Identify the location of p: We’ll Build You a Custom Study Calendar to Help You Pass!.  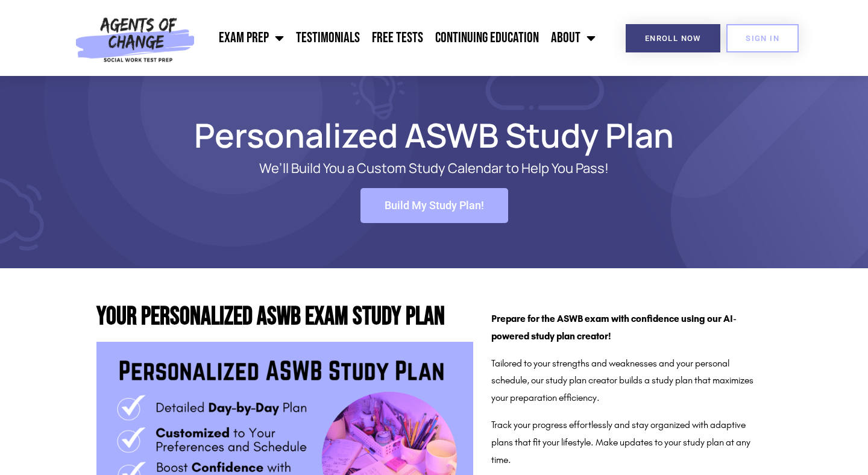
(434, 168).